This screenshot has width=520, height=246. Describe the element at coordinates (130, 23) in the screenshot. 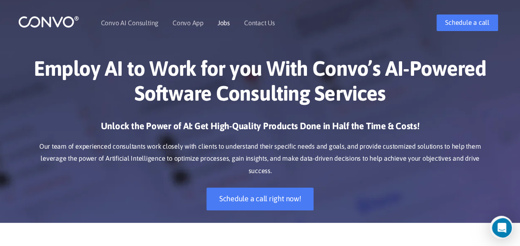

I see `a: Convo AI Consulting` at that location.